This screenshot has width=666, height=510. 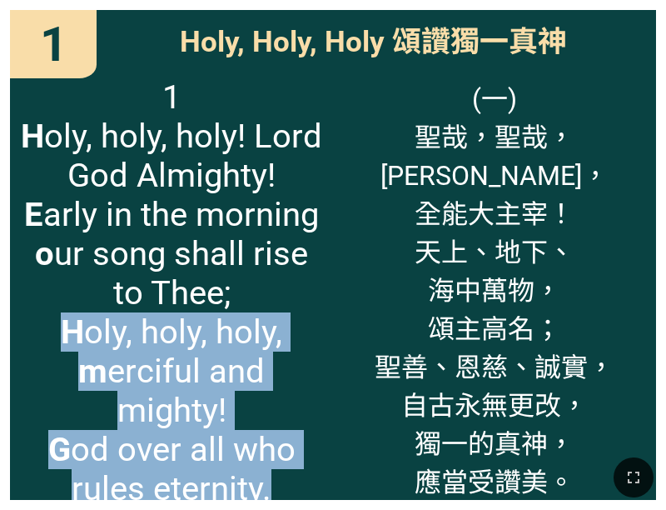 I want to click on b: o, so click(x=44, y=253).